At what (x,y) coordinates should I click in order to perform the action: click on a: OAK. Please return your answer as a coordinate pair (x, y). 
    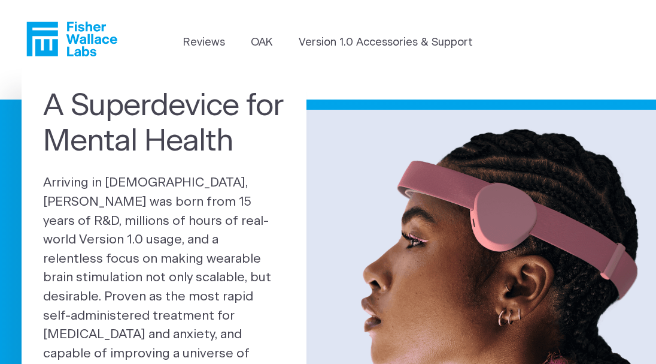
    Looking at the image, I should click on (262, 43).